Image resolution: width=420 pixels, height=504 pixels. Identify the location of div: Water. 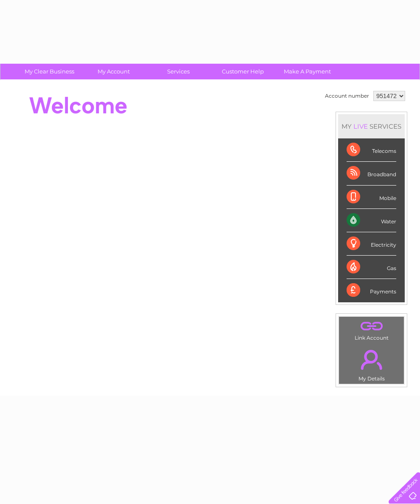
(371, 220).